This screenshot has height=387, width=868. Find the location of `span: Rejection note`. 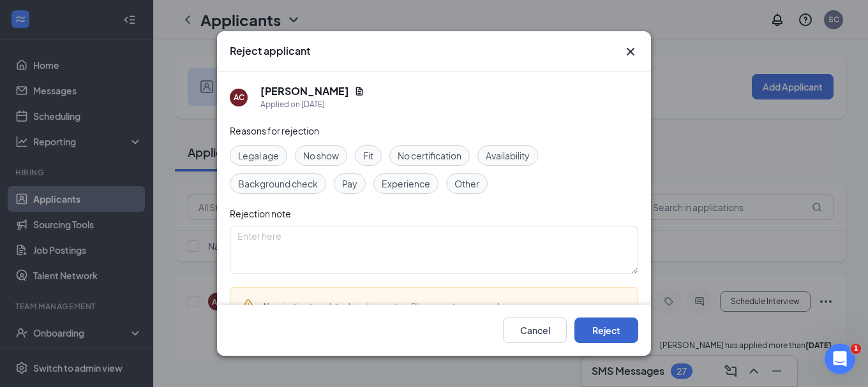

span: Rejection note is located at coordinates (261, 214).